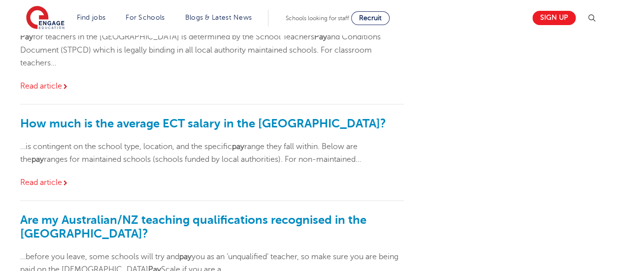 The width and height of the screenshot is (623, 271). What do you see at coordinates (317, 18) in the screenshot?
I see `span: Schools looking for staff` at bounding box center [317, 18].